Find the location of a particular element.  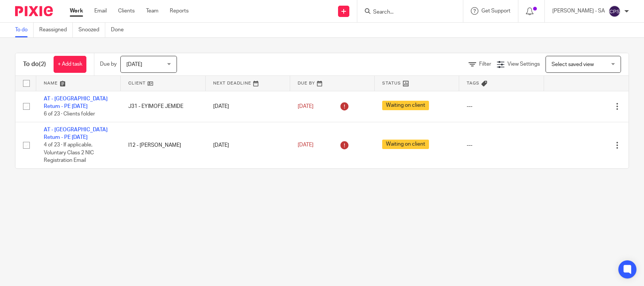

a: Email is located at coordinates (101, 11).